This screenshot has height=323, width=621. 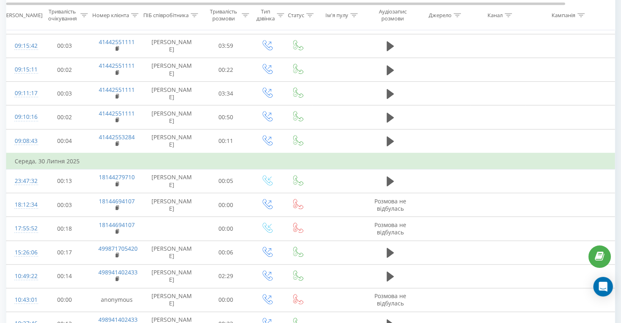 I want to click on div: 18:12:34, so click(x=23, y=205).